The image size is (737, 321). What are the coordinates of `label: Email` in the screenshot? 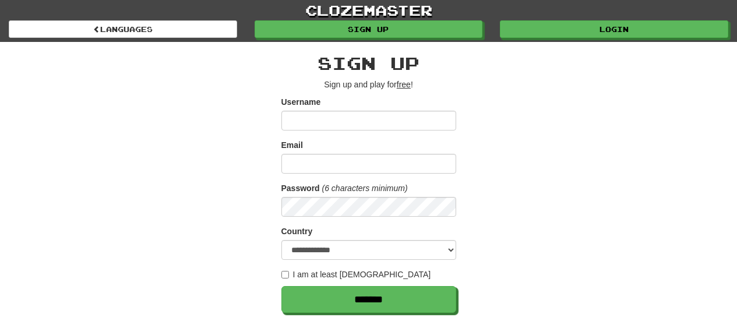 It's located at (292, 145).